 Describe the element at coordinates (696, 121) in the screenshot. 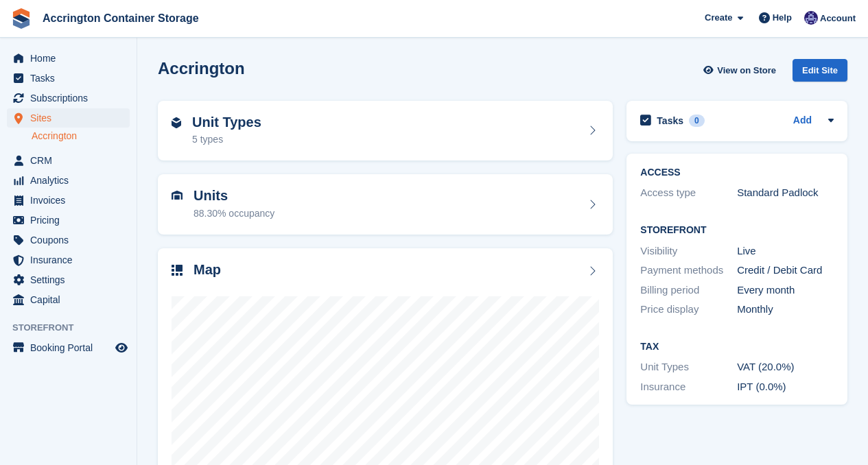

I see `div: 0` at that location.